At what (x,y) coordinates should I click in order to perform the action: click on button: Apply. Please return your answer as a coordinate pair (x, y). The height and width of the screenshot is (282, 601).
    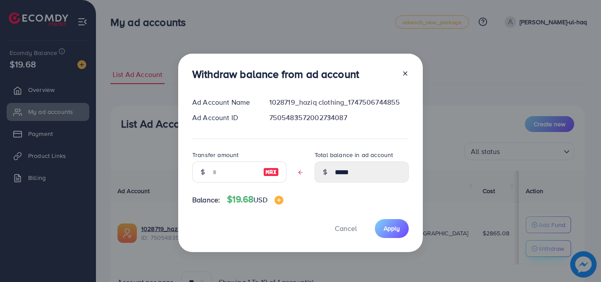
    Looking at the image, I should click on (392, 229).